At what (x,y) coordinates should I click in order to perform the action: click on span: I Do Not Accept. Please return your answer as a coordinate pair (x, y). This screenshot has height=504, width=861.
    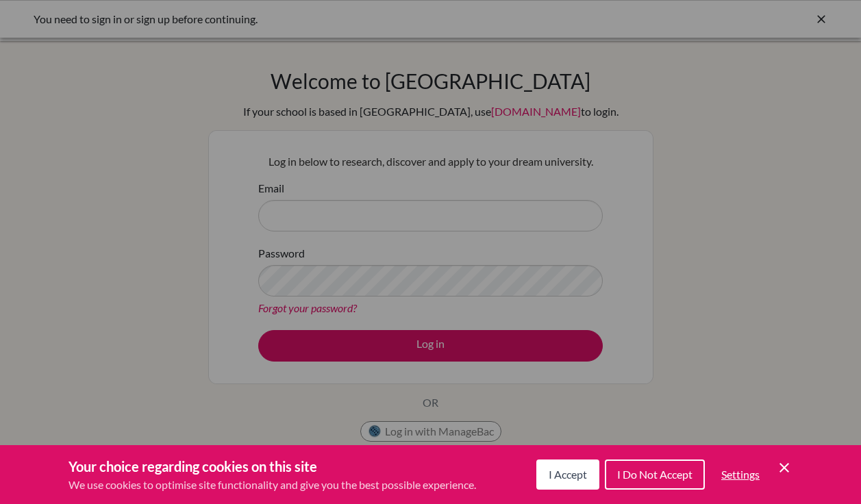
    Looking at the image, I should click on (655, 474).